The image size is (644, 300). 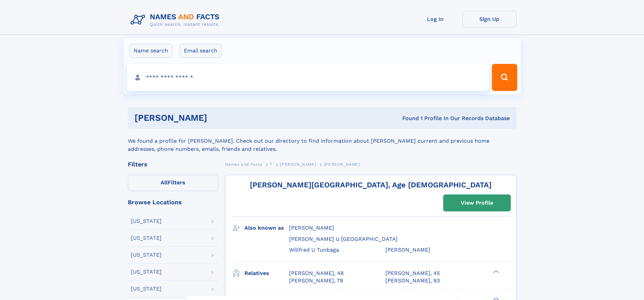 I want to click on a: Names and Facts, so click(x=244, y=164).